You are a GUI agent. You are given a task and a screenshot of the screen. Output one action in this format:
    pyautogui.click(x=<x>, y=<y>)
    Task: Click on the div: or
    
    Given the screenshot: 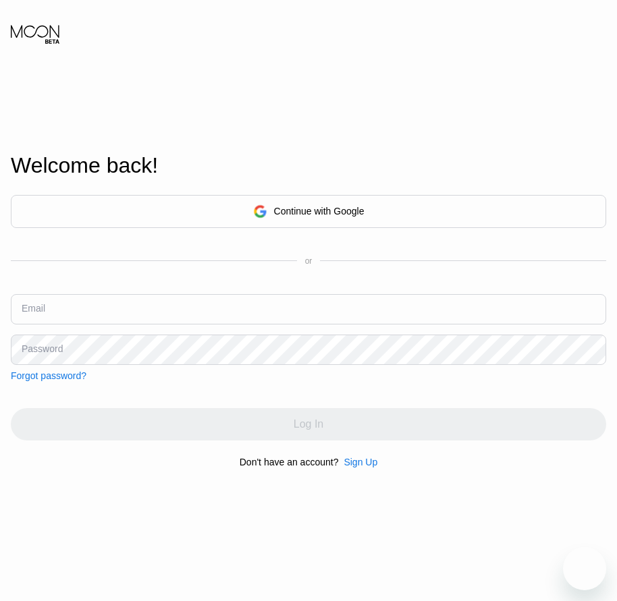 What is the action you would take?
    pyautogui.click(x=308, y=261)
    